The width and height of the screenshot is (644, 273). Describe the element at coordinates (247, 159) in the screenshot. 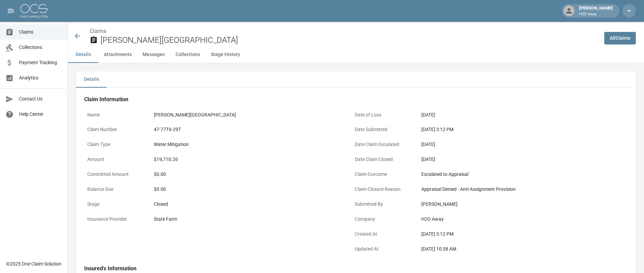

I see `div: $19,710.26` at that location.